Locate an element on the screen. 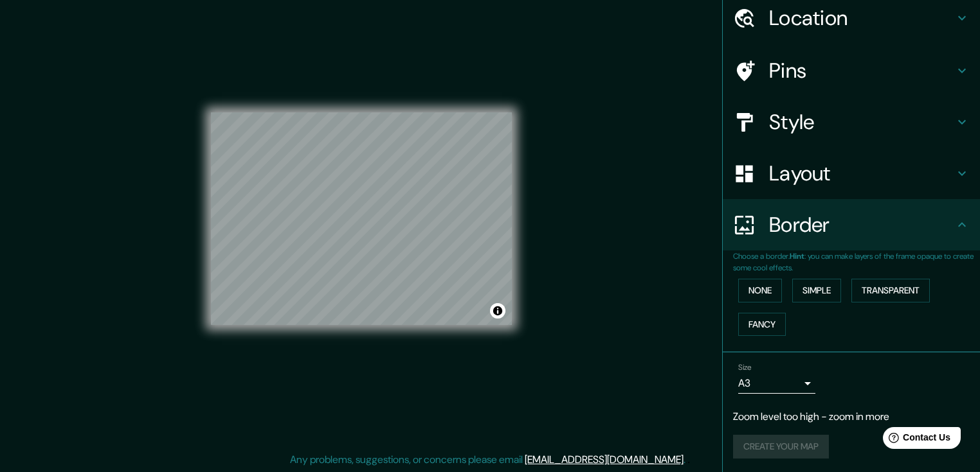 Image resolution: width=980 pixels, height=472 pixels. button: Transparent is located at coordinates (891, 290).